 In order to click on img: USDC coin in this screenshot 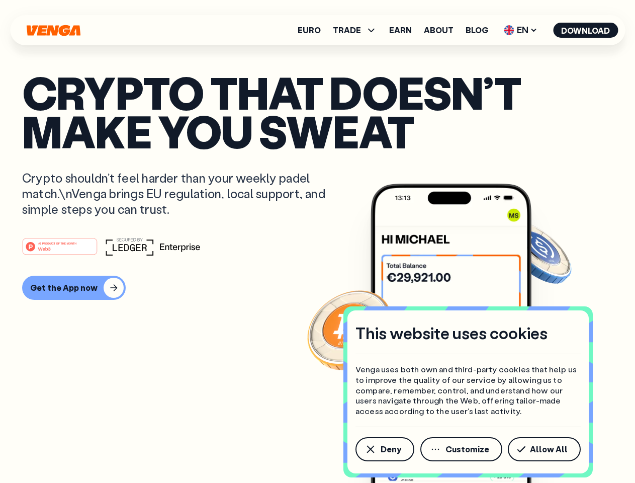, I will do `click(537, 252)`.